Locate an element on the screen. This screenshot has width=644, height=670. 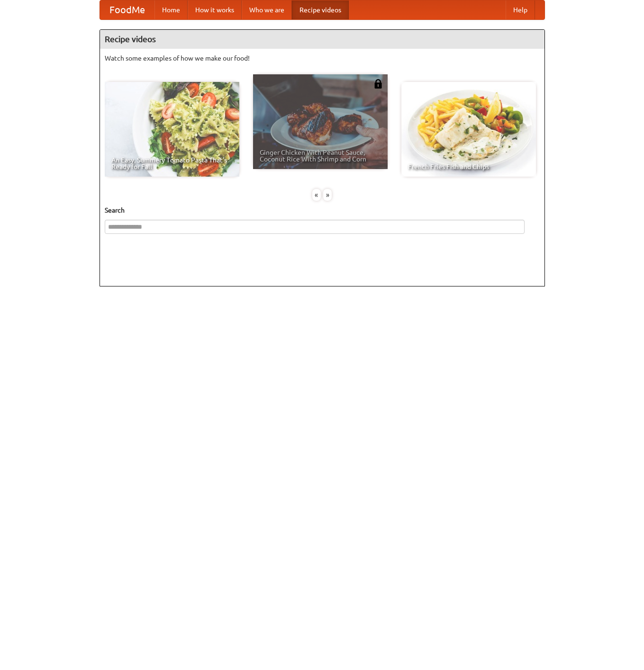
img: 483408.png is located at coordinates (378, 84).